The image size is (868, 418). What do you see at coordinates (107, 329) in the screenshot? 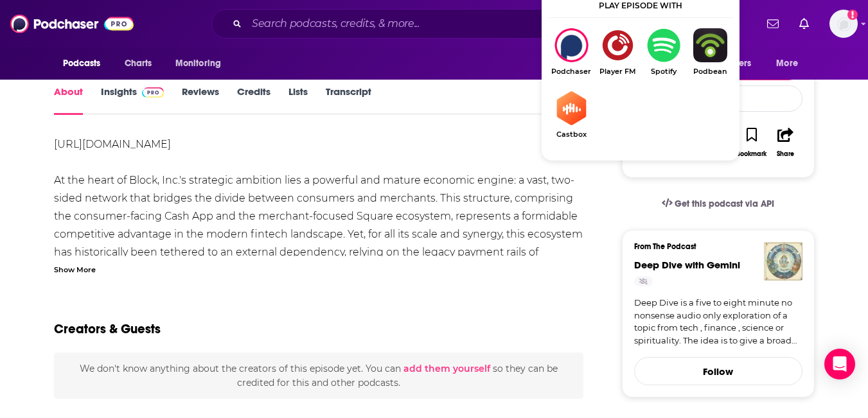
I see `h2: Creators & Guests` at bounding box center [107, 329].